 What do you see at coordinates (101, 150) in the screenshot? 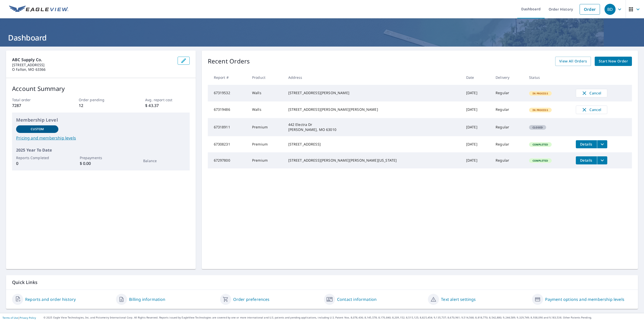
I see `p: 2025 Year To Date` at bounding box center [101, 150].